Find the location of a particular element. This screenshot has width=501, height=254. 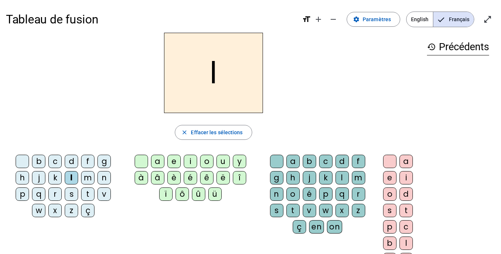

span: Effacer les sélections is located at coordinates (216, 132).